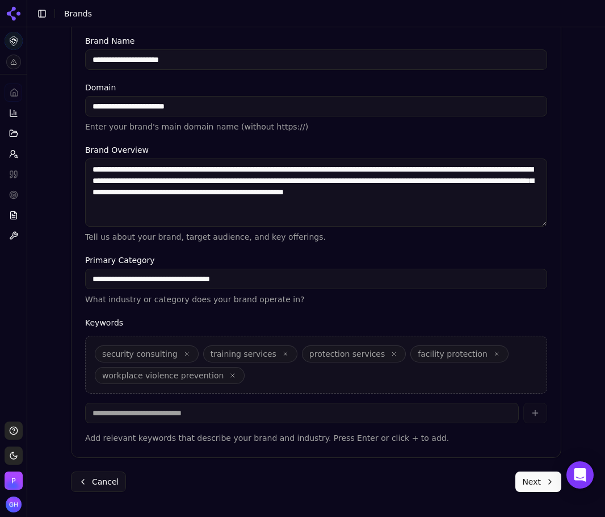 The width and height of the screenshot is (605, 517). What do you see at coordinates (78, 14) in the screenshot?
I see `span: Brands` at bounding box center [78, 14].